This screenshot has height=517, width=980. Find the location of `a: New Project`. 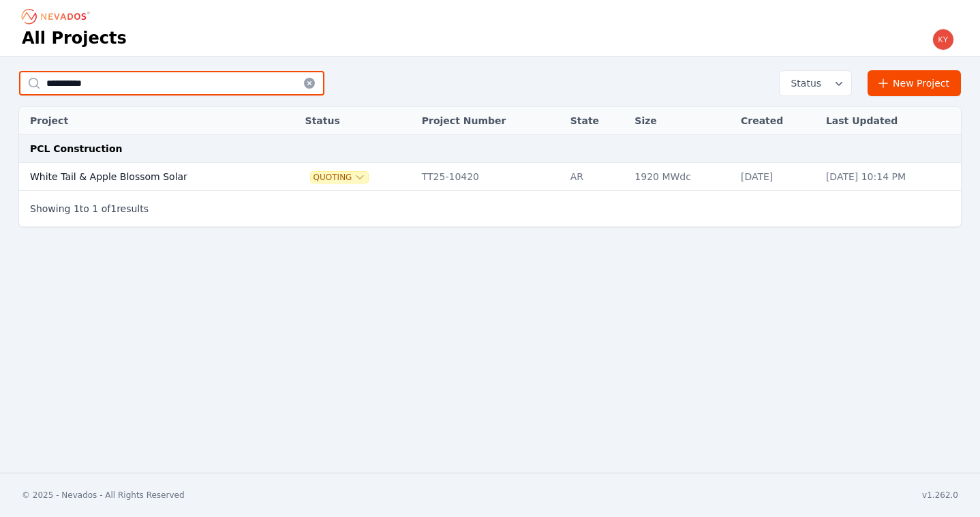

a: New Project is located at coordinates (913, 83).